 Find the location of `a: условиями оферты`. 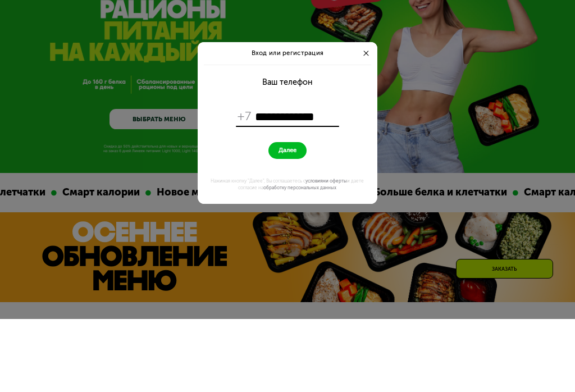

a: условиями оферты is located at coordinates (327, 254).